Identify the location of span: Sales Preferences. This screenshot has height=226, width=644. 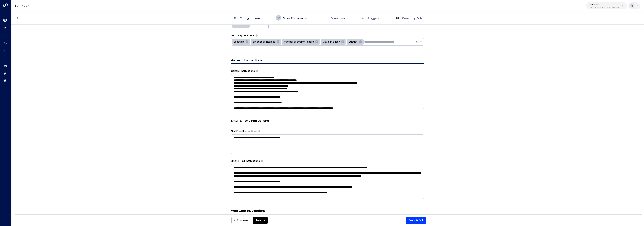
(295, 18).